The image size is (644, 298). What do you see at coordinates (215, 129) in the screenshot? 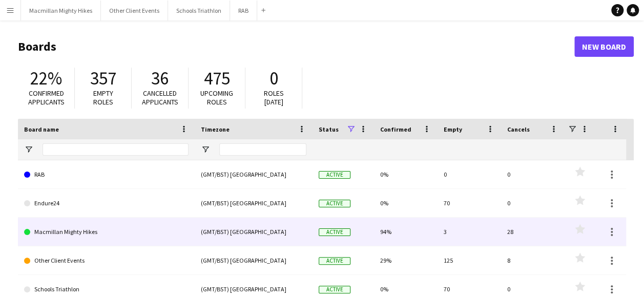
I see `span: Timezone` at bounding box center [215, 129].